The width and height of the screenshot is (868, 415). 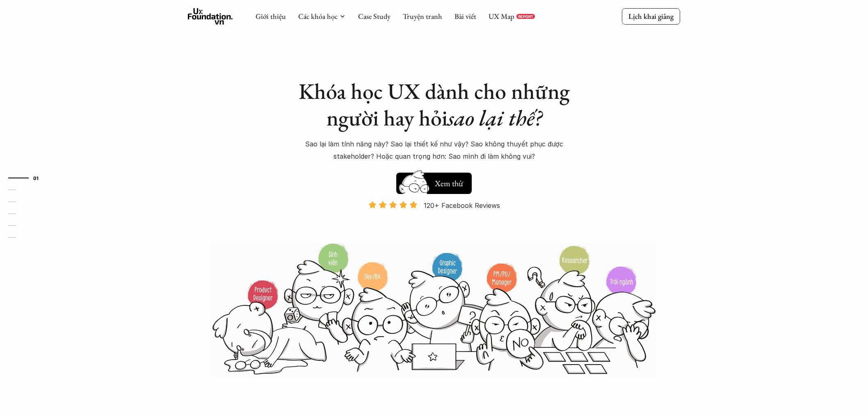 What do you see at coordinates (449, 183) in the screenshot?
I see `h5: Xem thử` at bounding box center [449, 183].